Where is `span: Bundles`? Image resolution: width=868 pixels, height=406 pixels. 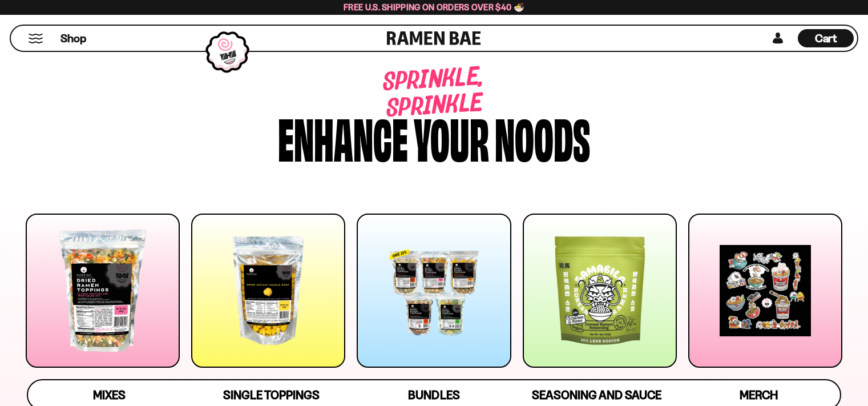 span: Bundles is located at coordinates (434, 395).